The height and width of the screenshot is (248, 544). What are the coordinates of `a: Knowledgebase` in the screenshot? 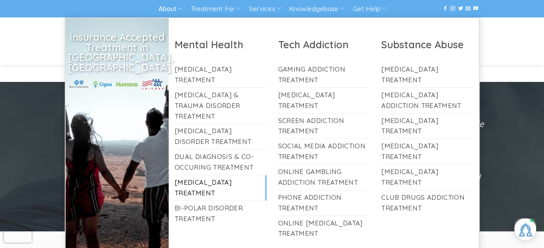 It's located at (316, 9).